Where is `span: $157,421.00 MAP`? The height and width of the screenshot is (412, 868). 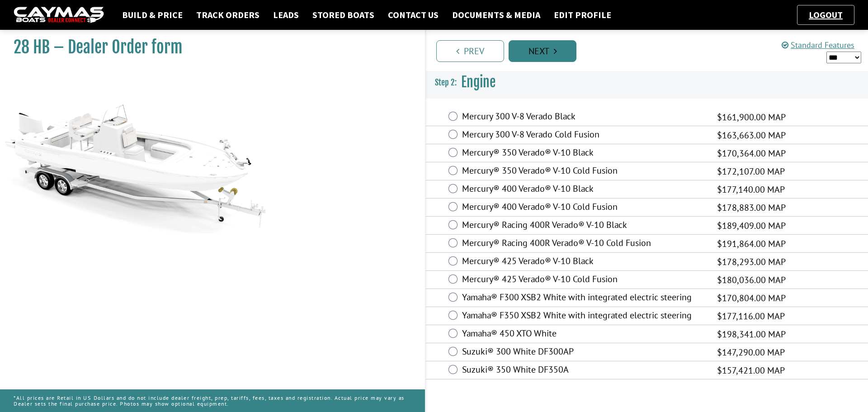 span: $157,421.00 MAP is located at coordinates (751, 370).